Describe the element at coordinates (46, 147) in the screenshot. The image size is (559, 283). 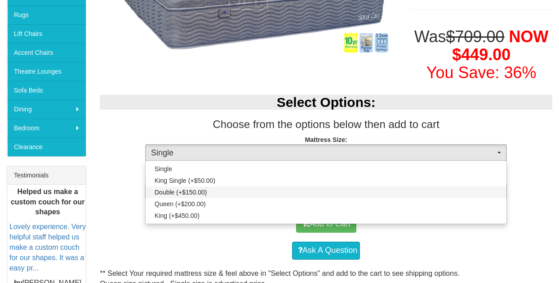
I see `a: Clearance` at that location.